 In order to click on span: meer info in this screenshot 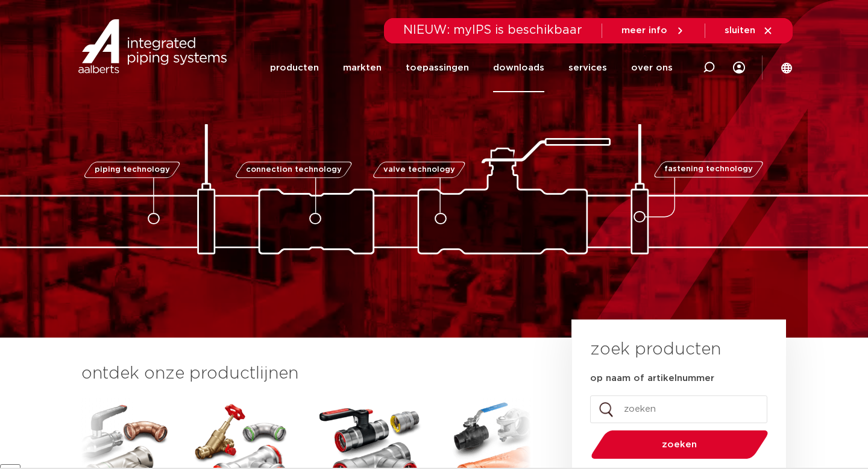, I will do `click(644, 30)`.